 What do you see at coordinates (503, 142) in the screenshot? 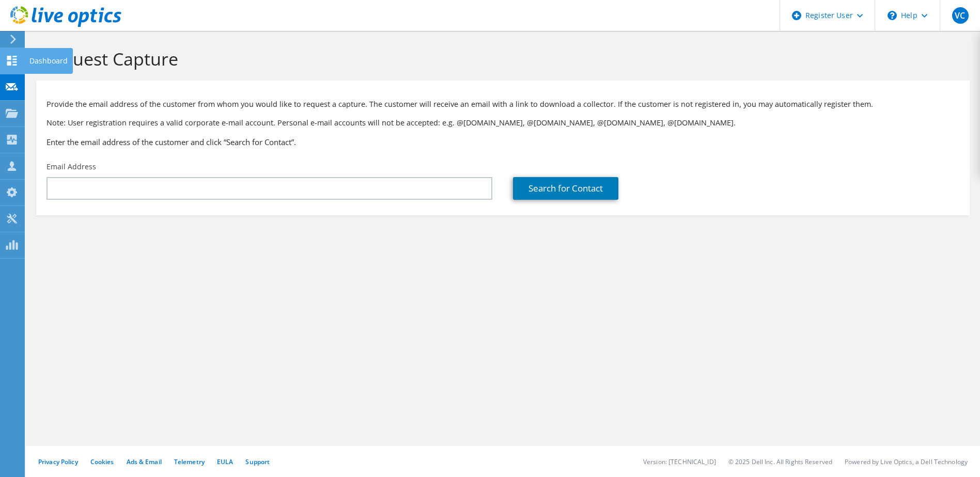
I see `h3: Enter the email address of the customer and click “Search for Contact”.` at bounding box center [503, 142].